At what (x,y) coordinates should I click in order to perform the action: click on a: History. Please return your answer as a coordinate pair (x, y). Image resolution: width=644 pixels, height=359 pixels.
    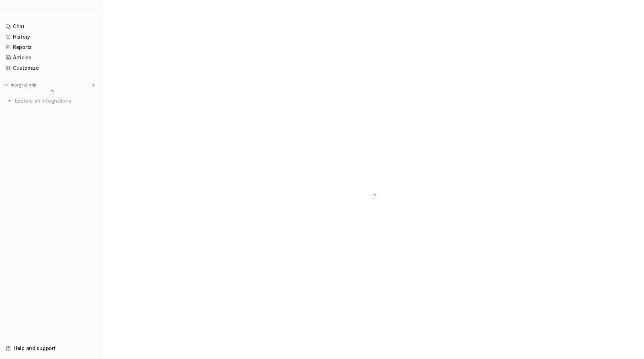
    Looking at the image, I should click on (51, 37).